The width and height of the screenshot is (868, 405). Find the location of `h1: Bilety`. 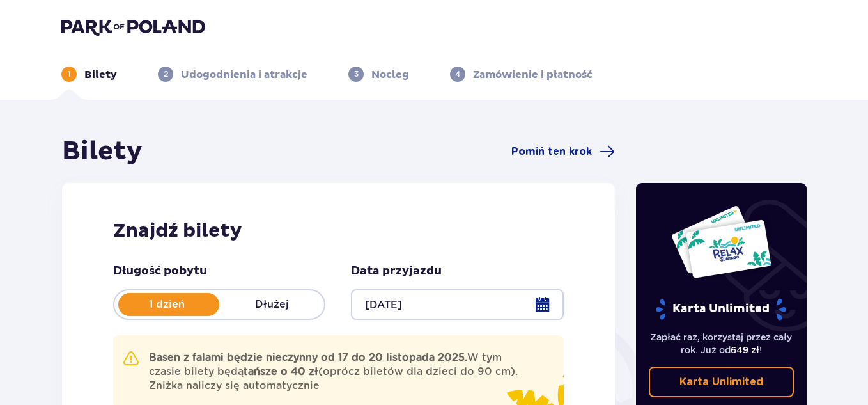

h1: Bilety is located at coordinates (102, 152).